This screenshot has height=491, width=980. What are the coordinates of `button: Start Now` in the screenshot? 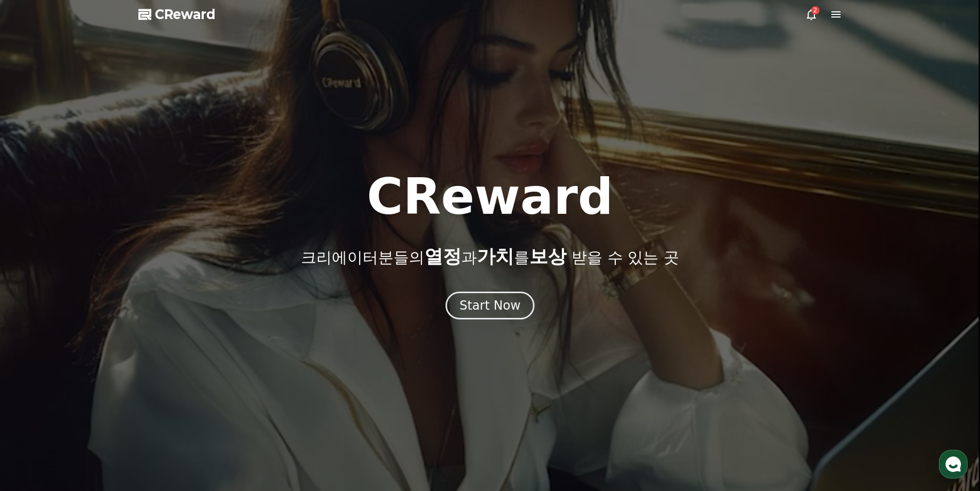 It's located at (490, 305).